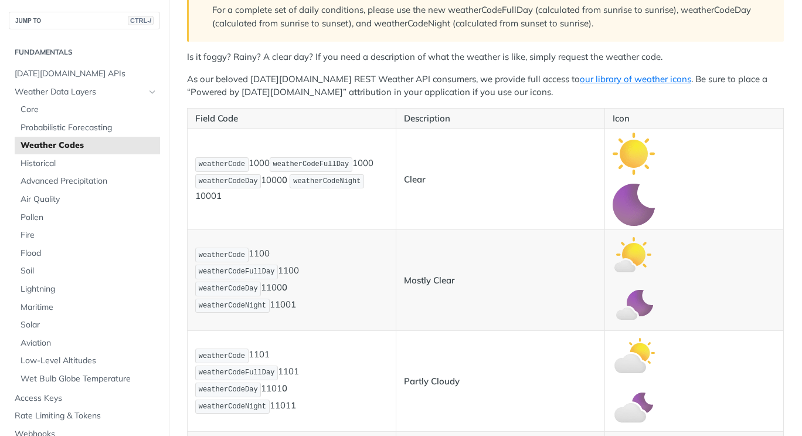 This screenshot has width=802, height=436. Describe the element at coordinates (89, 271) in the screenshot. I see `span: Soil` at that location.